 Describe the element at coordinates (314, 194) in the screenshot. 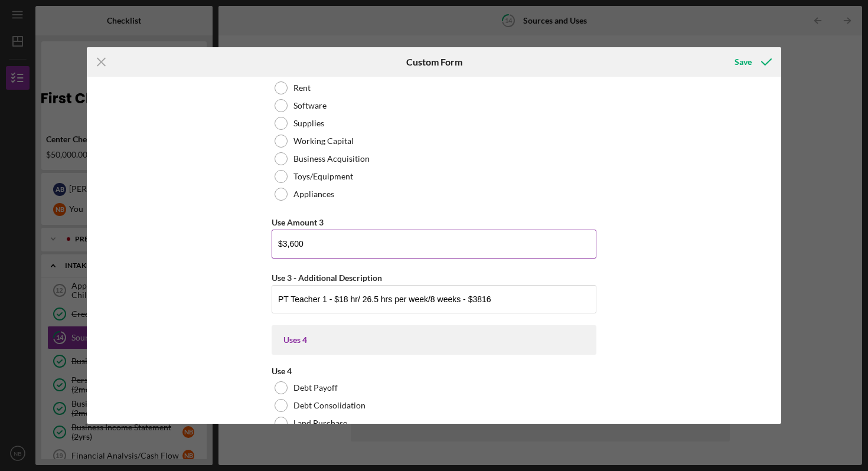

I see `label: Appliances` at that location.